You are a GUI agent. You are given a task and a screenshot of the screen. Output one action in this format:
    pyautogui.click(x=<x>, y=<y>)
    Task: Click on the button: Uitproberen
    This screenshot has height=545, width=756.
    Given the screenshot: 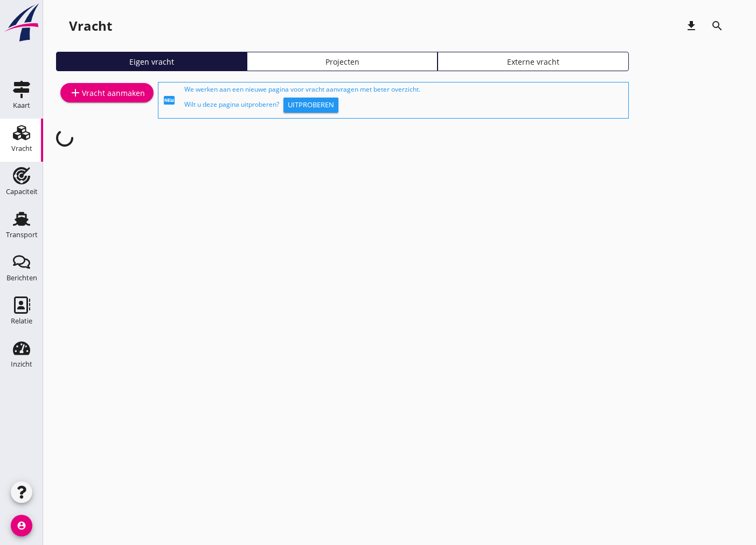 What is the action you would take?
    pyautogui.click(x=311, y=105)
    